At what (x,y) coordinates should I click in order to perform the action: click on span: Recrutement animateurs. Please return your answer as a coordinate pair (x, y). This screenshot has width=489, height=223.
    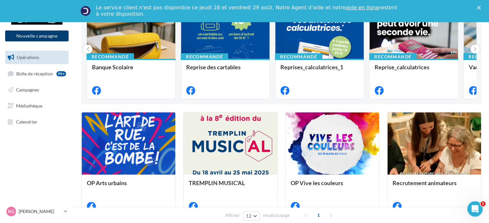
    Looking at the image, I should click on (425, 183).